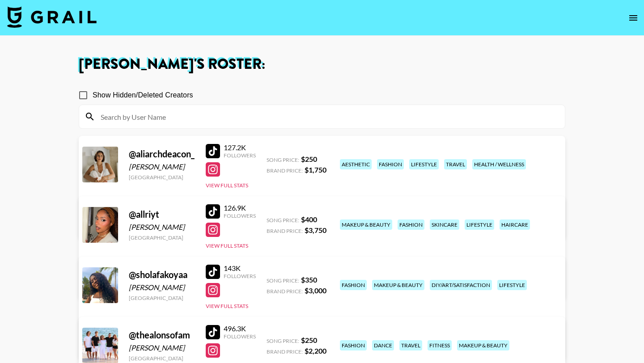 Image resolution: width=644 pixels, height=363 pixels. What do you see at coordinates (240, 208) in the screenshot?
I see `div: 126.9K` at bounding box center [240, 208].